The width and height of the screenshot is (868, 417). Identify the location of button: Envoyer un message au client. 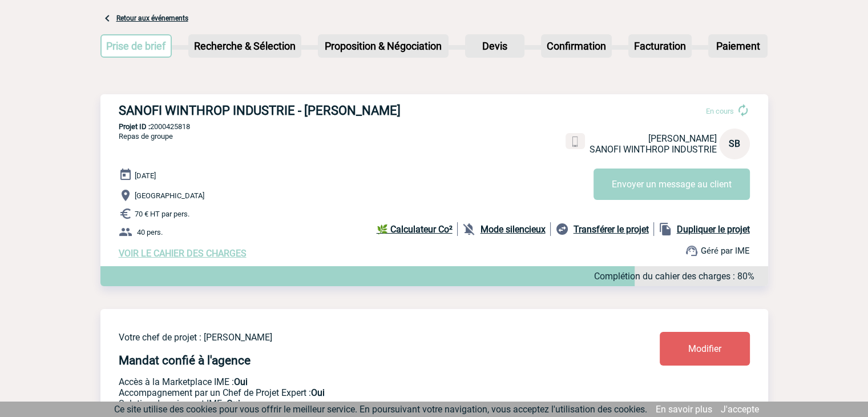
(672, 184).